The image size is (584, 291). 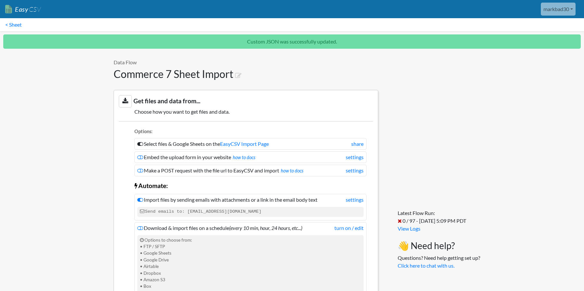 What do you see at coordinates (246, 74) in the screenshot?
I see `h1: Commerce 7 Sheet Import` at bounding box center [246, 74].